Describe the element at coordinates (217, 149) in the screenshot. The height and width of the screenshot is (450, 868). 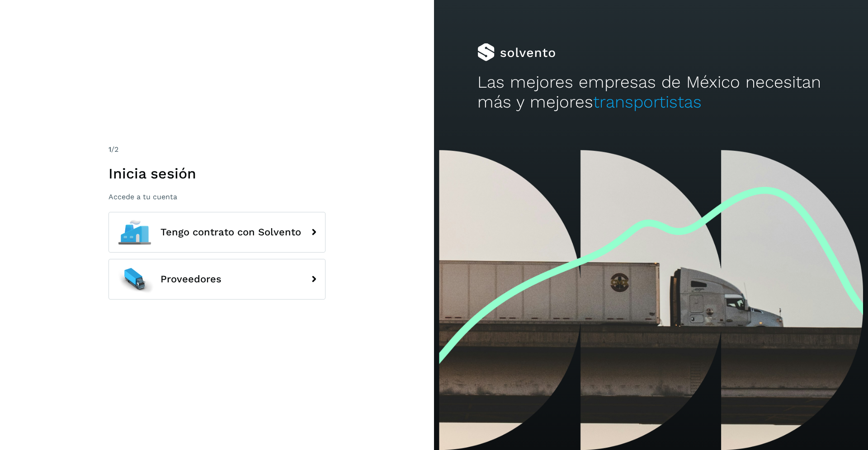
I see `div: /2` at that location.